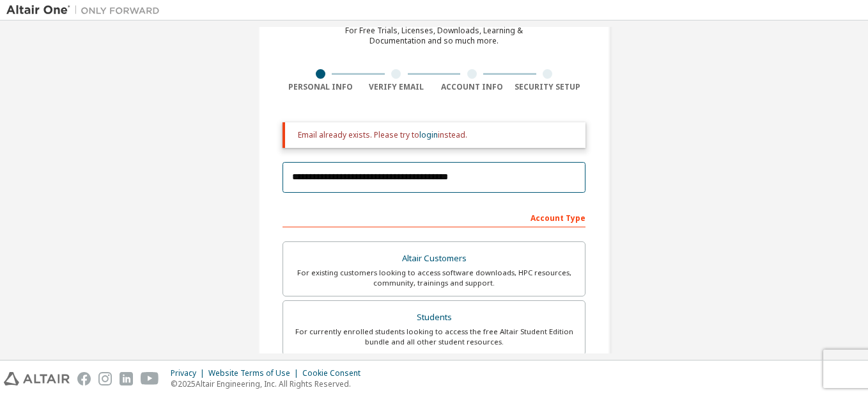  What do you see at coordinates (150, 378) in the screenshot?
I see `img: youtube.svg` at bounding box center [150, 378].